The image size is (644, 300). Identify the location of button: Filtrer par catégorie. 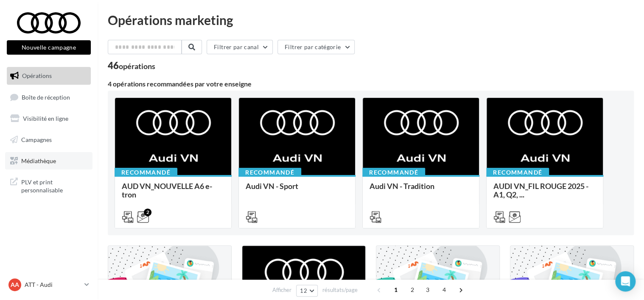
(317, 47).